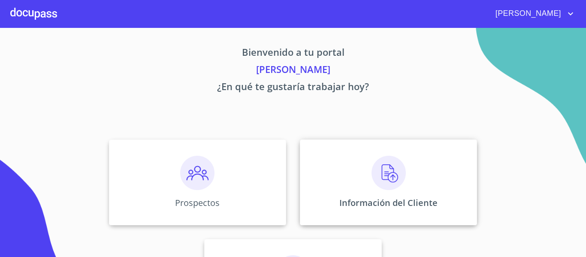 The image size is (586, 257). I want to click on p: Información del Cliente, so click(388, 202).